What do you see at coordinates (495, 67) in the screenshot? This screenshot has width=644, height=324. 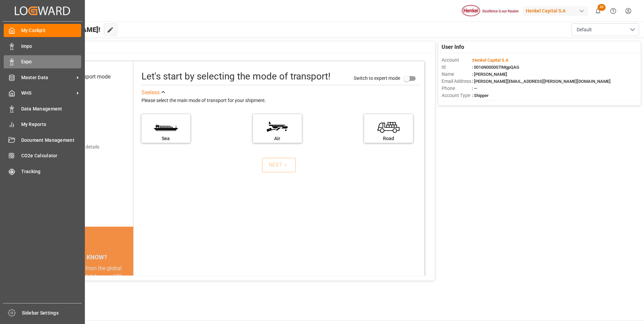 I see `span: : 0016N000007IMgpQAG` at bounding box center [495, 67].